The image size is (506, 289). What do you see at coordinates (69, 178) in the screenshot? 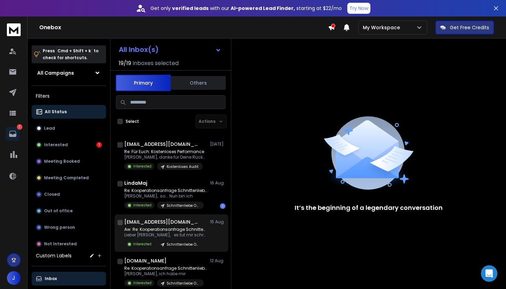
I see `button: Meeting Completed` at bounding box center [69, 178].